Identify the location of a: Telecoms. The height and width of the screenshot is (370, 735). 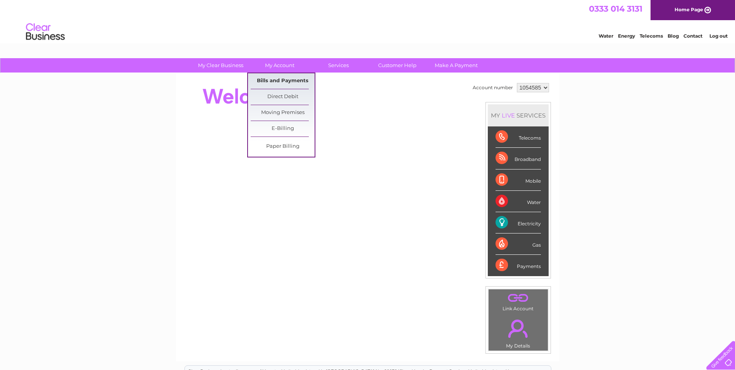
(651, 36).